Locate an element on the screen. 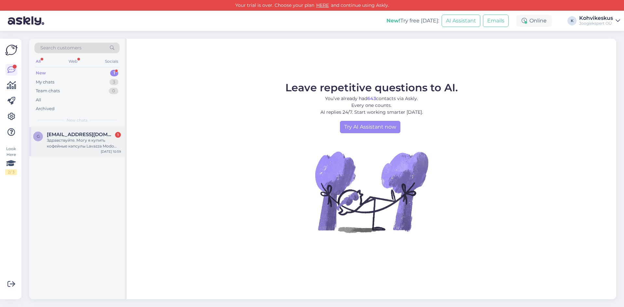 The image size is (624, 307). button: Emails is located at coordinates (496, 21).